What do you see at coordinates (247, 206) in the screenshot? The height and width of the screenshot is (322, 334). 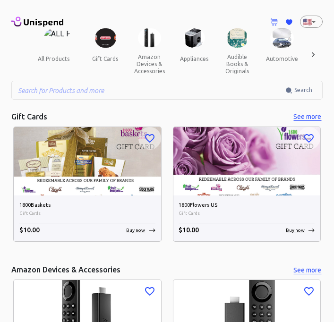 I see `h6: 1800Flowers US` at bounding box center [247, 206].